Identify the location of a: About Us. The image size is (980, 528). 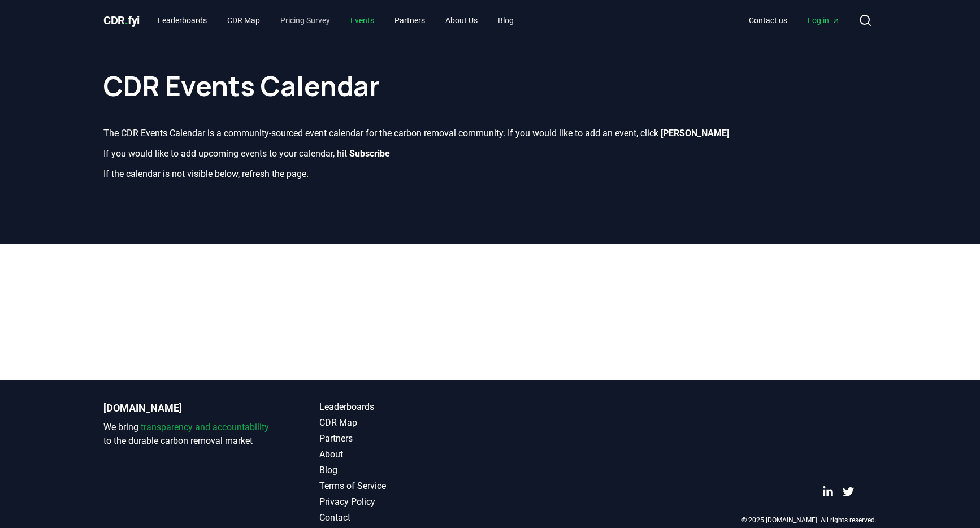
(461, 21).